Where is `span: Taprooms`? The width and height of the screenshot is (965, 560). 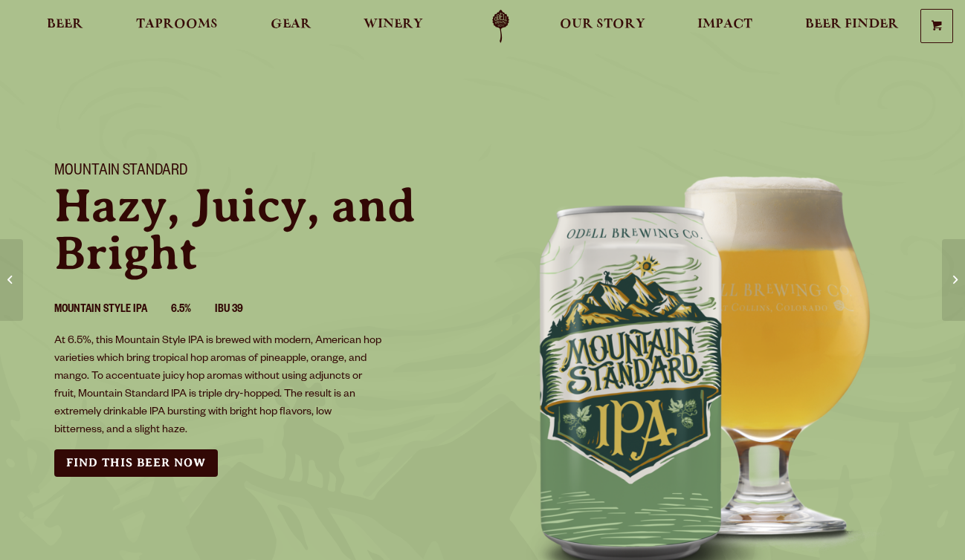 span: Taprooms is located at coordinates (177, 24).